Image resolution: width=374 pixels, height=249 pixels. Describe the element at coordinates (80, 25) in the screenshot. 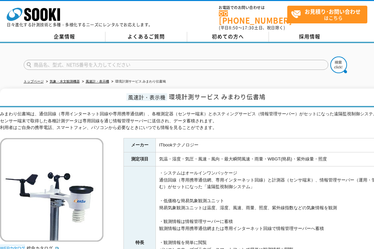

I see `p: 日々進化する計測技術と多種・多様化するニーズにレンタルでお応えします。` at that location.